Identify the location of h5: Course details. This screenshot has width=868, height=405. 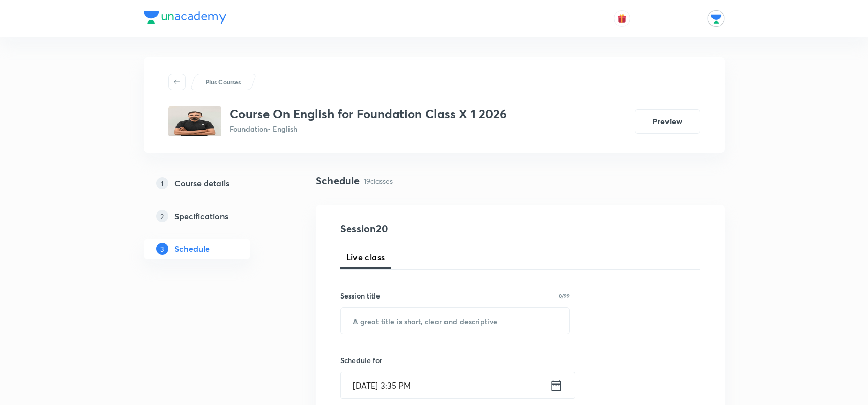
(202, 183).